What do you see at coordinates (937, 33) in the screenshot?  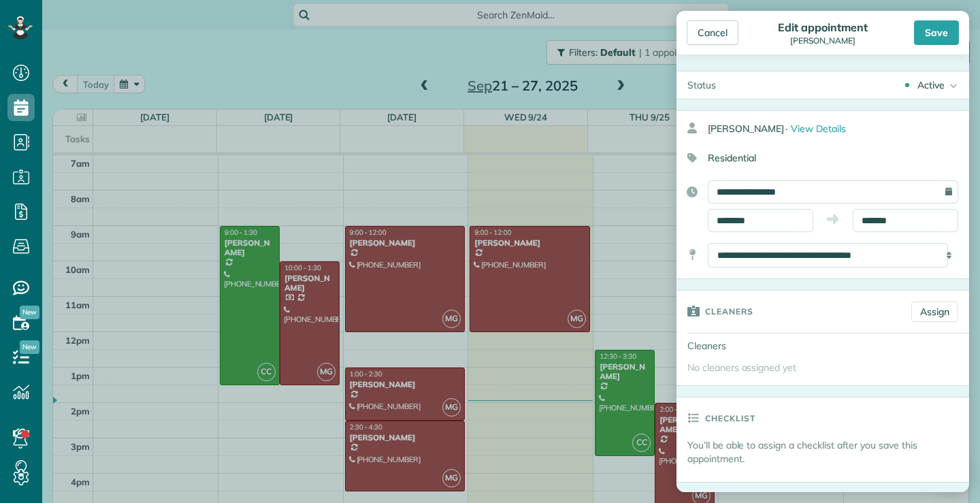 I see `div: Save` at bounding box center [937, 33].